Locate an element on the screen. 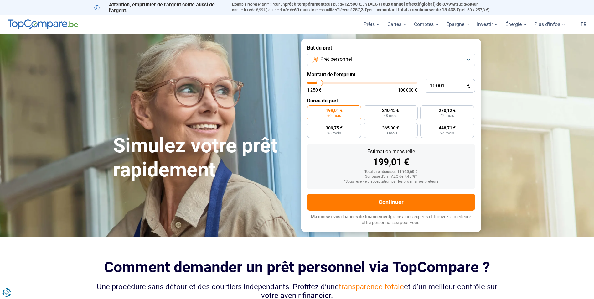 The image size is (594, 299). a: fr is located at coordinates (583, 24).